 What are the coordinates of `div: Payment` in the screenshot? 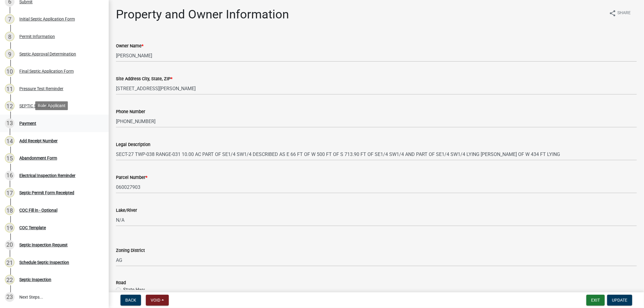 It's located at (28, 123).